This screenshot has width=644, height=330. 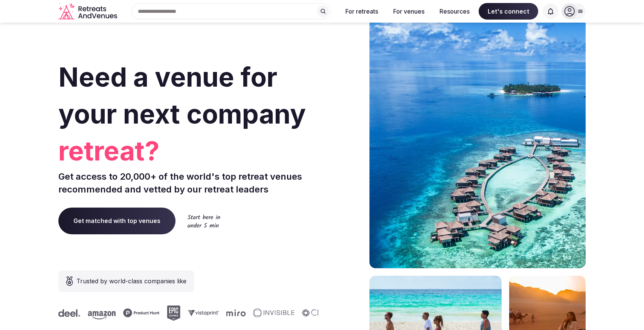 What do you see at coordinates (182, 96) in the screenshot?
I see `span: Need a venue for your next company` at bounding box center [182, 96].